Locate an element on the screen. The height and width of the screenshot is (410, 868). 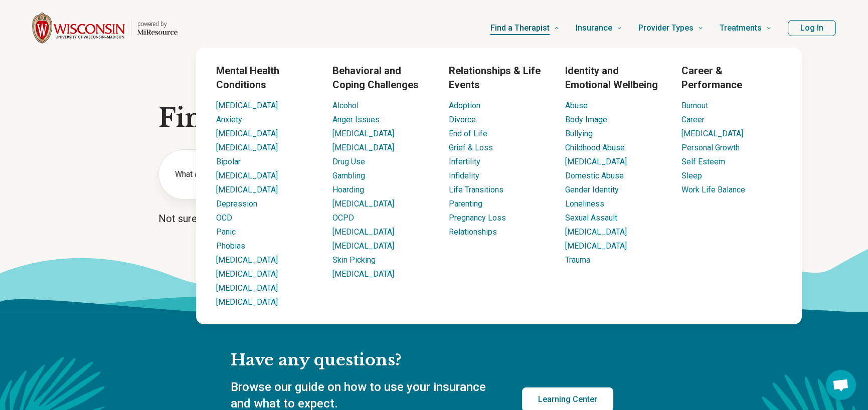
button: Log In is located at coordinates (811, 28).